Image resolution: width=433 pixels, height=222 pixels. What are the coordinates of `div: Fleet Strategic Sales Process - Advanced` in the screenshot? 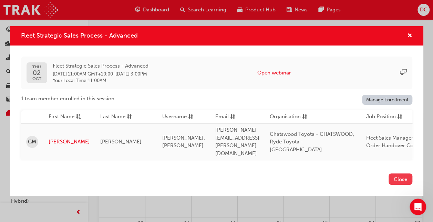 It's located at (217, 111).